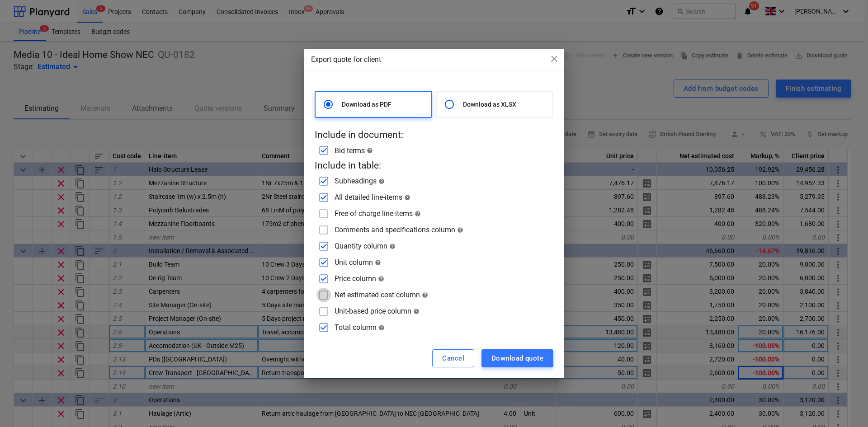  What do you see at coordinates (381, 295) in the screenshot?
I see `div: Net estimated cost column` at bounding box center [381, 295].